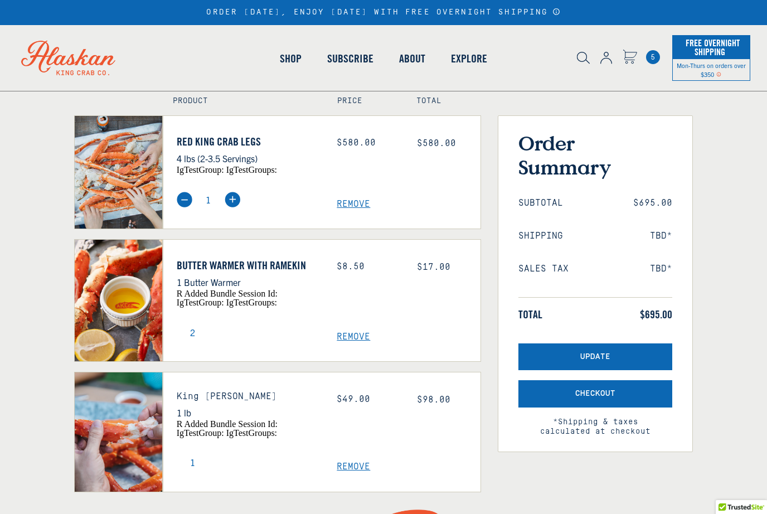 This screenshot has width=767, height=514. What do you see at coordinates (469, 59) in the screenshot?
I see `a: Explore` at bounding box center [469, 59].